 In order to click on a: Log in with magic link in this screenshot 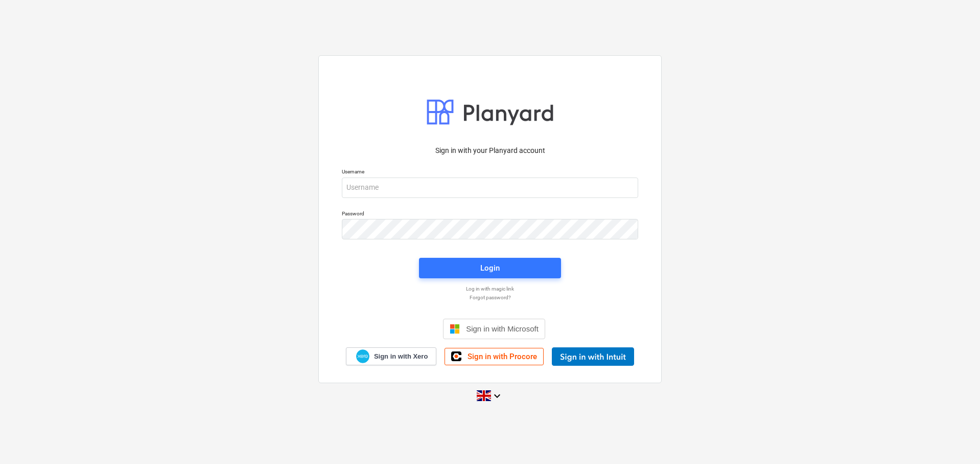, I will do `click(490, 288)`.